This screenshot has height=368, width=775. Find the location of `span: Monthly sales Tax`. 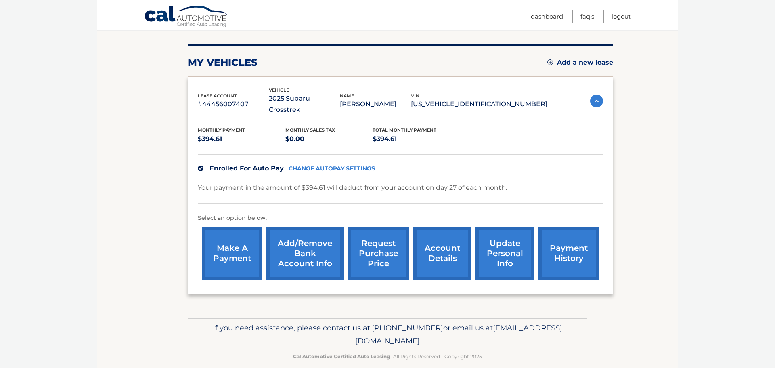

span: Monthly sales Tax is located at coordinates (310, 130).